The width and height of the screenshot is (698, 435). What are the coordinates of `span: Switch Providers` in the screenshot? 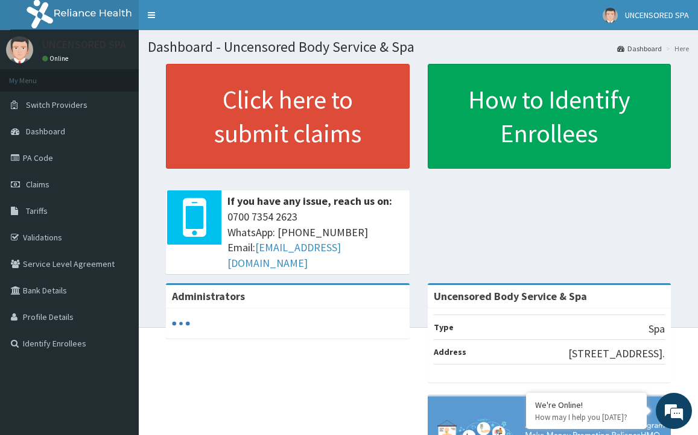 It's located at (57, 105).